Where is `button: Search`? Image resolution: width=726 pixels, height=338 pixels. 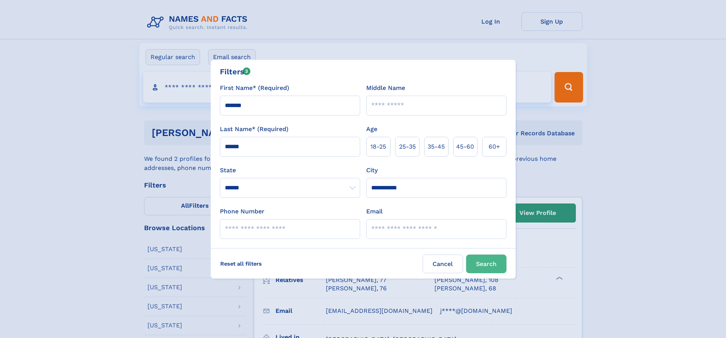 button: Search is located at coordinates (486, 264).